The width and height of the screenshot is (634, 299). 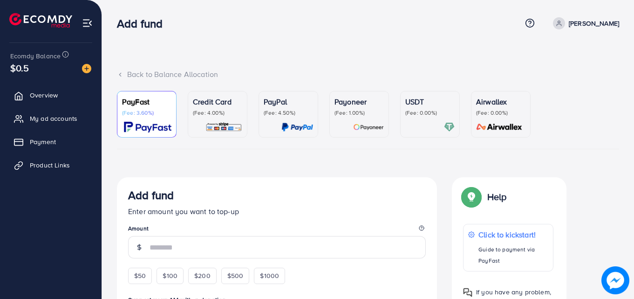 What do you see at coordinates (51, 118) in the screenshot?
I see `a: My ad accounts` at bounding box center [51, 118].